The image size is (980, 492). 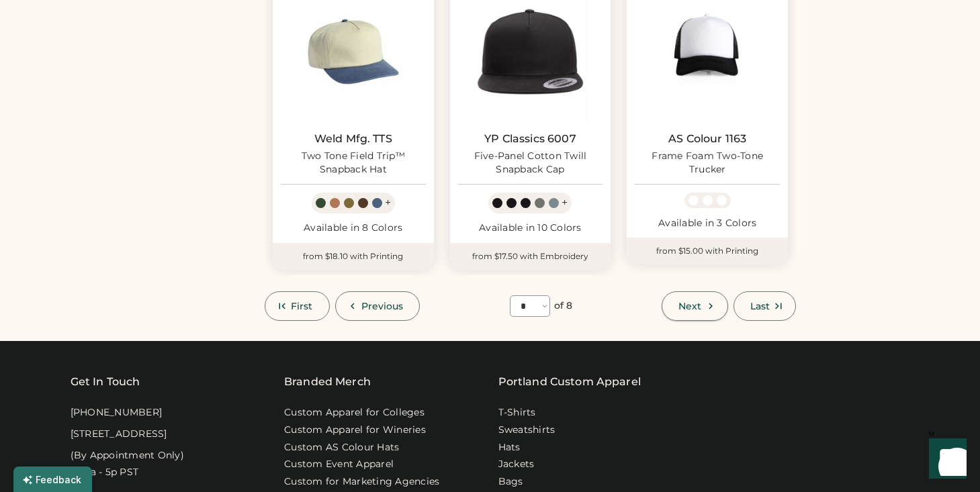 I want to click on a: Custom Apparel for Colleges, so click(x=354, y=413).